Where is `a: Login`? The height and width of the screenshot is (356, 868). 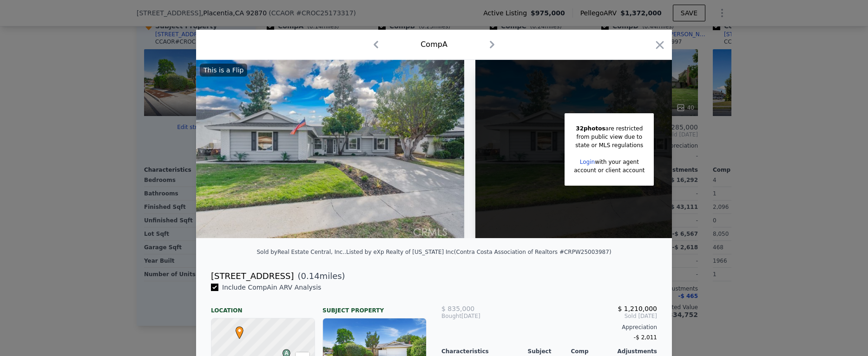 a: Login is located at coordinates (587, 162).